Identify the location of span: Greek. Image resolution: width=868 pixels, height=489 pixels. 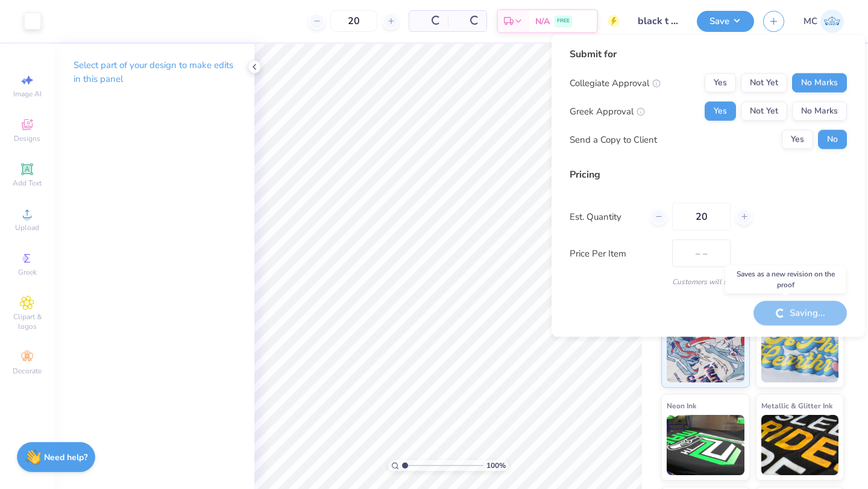
(27, 272).